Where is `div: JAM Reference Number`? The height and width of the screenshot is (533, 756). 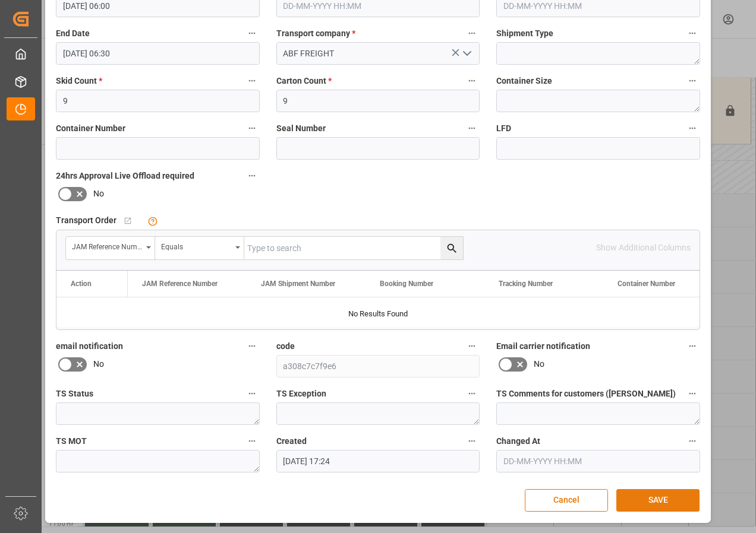
div: JAM Reference Number is located at coordinates (107, 245).